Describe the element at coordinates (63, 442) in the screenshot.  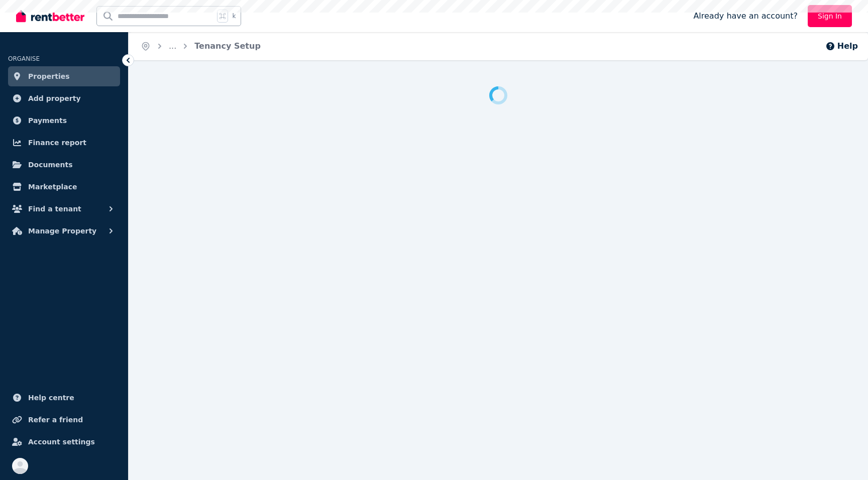
I see `a: Account settings` at that location.